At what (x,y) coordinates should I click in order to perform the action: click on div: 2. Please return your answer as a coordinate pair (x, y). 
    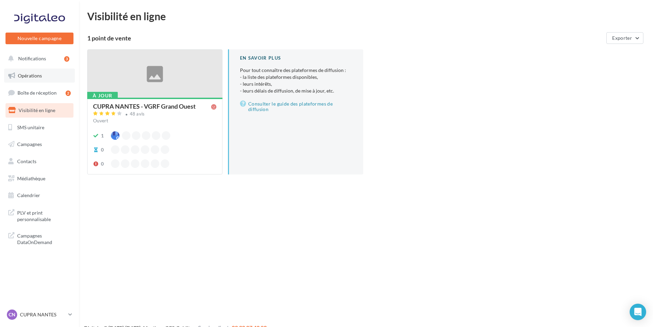
    Looking at the image, I should click on (68, 93).